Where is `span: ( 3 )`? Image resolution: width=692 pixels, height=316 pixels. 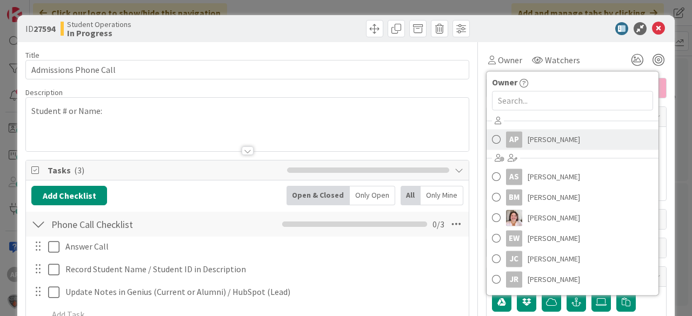
span: ( 3 ) is located at coordinates (79, 170).